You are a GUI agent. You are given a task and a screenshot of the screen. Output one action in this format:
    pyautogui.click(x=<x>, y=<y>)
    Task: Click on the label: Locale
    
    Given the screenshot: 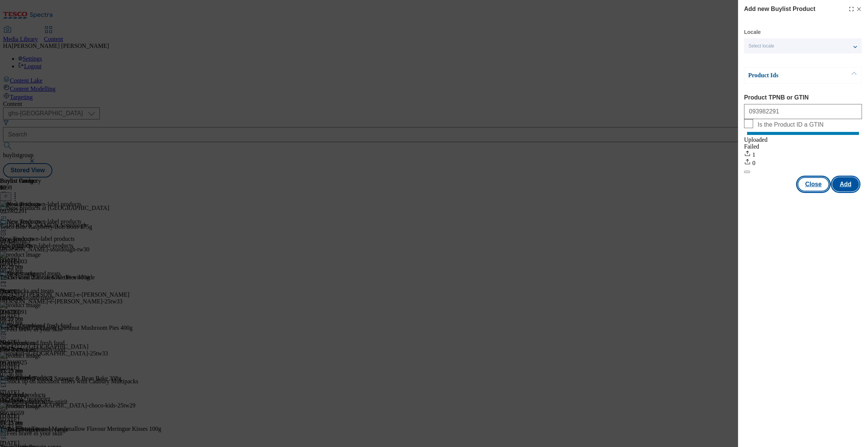 What is the action you would take?
    pyautogui.click(x=752, y=32)
    